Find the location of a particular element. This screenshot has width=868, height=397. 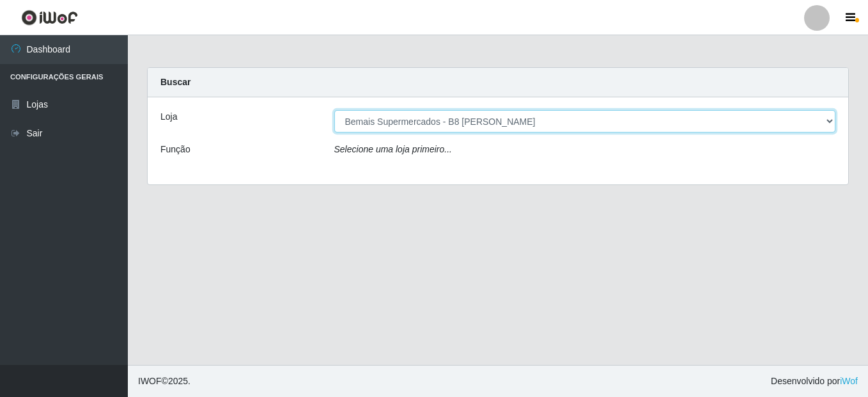

label: Função is located at coordinates (175, 149).